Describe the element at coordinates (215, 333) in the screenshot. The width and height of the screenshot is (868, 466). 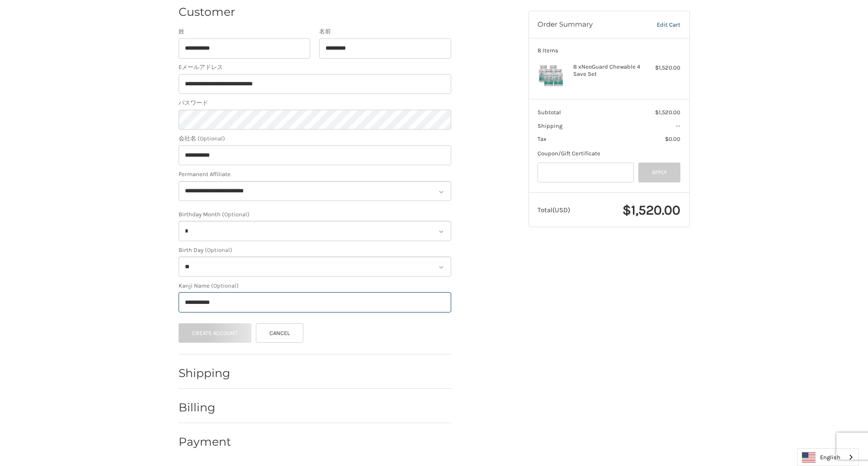
I see `button: Create Account` at that location.